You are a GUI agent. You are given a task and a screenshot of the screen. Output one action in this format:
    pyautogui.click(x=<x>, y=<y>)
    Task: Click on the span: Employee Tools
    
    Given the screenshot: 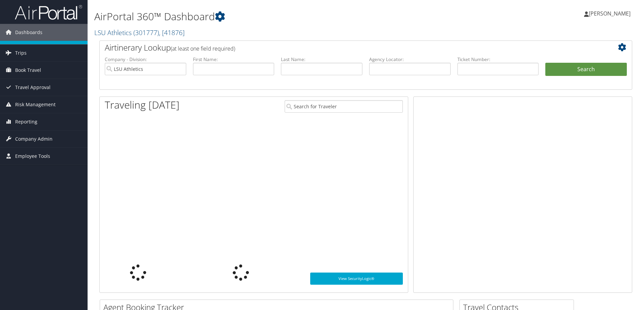 What is the action you would take?
    pyautogui.click(x=33, y=156)
    